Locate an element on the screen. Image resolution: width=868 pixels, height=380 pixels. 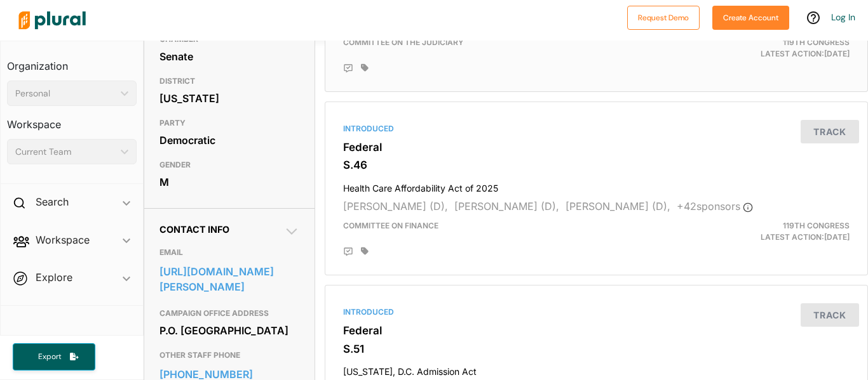
h3: Organization is located at coordinates (72, 61).